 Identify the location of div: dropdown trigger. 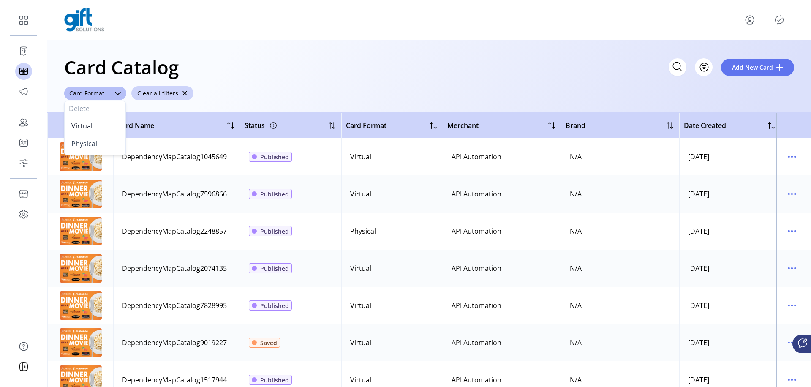
(118, 93).